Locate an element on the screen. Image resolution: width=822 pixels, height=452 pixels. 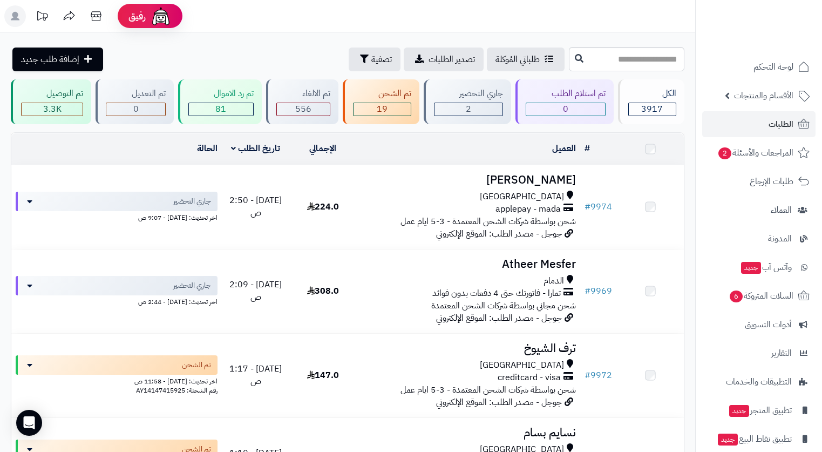
a: لوحة التحكم is located at coordinates (759, 67).